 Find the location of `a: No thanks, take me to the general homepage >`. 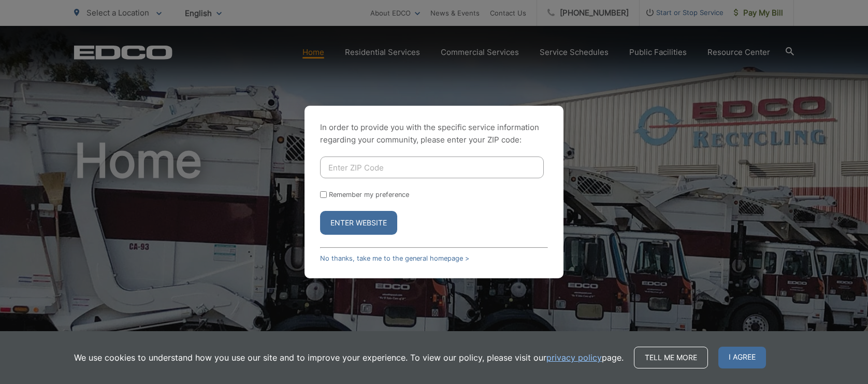

a: No thanks, take me to the general homepage > is located at coordinates (395, 258).